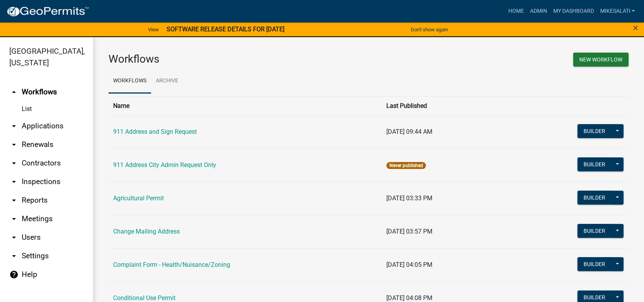  Describe the element at coordinates (457, 106) in the screenshot. I see `th: Last Published` at that location.